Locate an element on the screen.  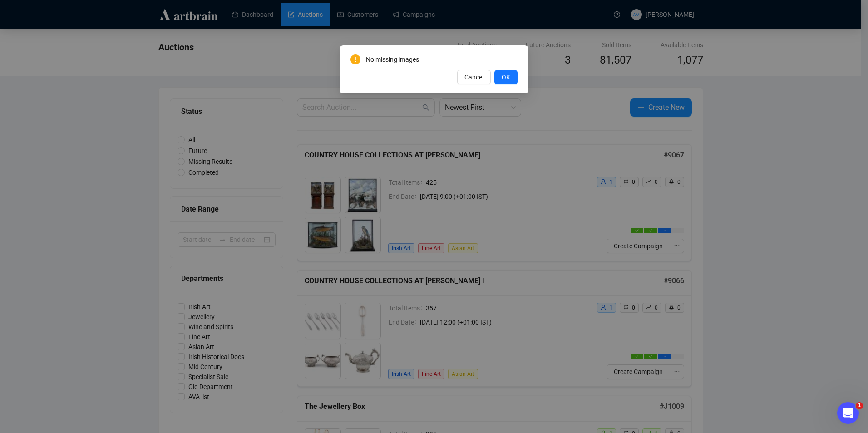
span: OK is located at coordinates (505, 77).